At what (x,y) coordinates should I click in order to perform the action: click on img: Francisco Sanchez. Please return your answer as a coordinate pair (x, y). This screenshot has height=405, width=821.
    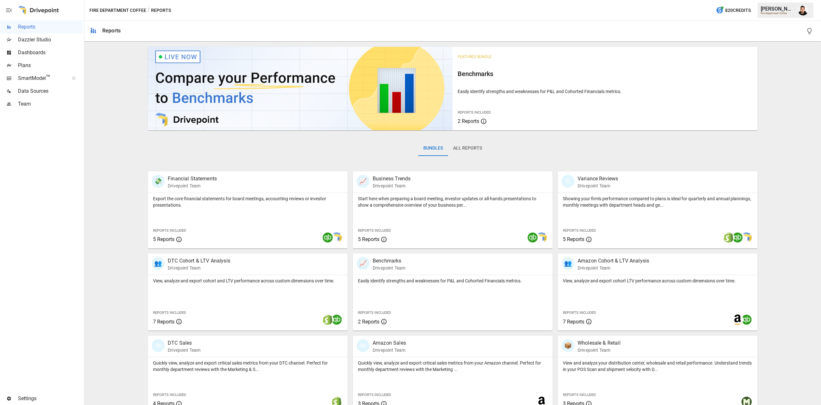
    Looking at the image, I should click on (803, 10).